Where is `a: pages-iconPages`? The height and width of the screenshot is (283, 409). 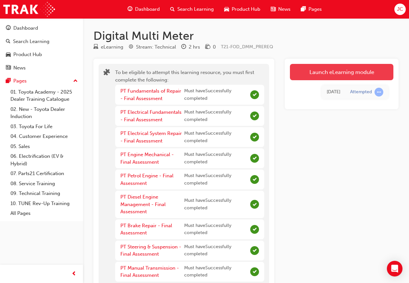 a: pages-iconPages is located at coordinates (312, 9).